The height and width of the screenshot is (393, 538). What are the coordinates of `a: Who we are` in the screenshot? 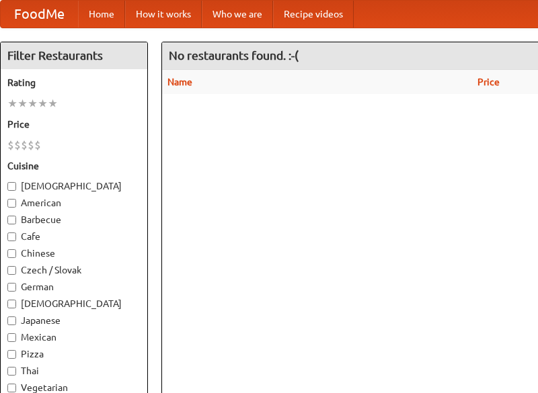 It's located at (237, 14).